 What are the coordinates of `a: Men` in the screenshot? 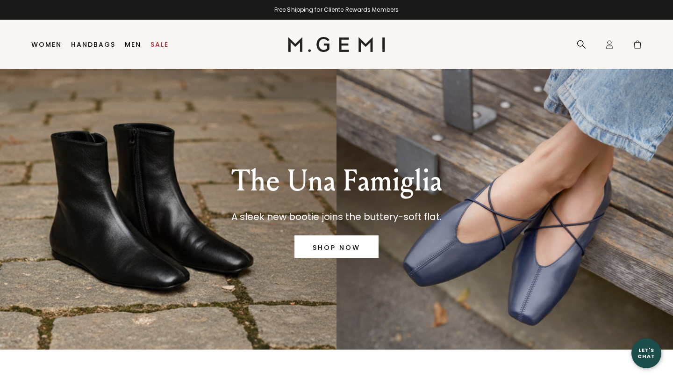 It's located at (133, 44).